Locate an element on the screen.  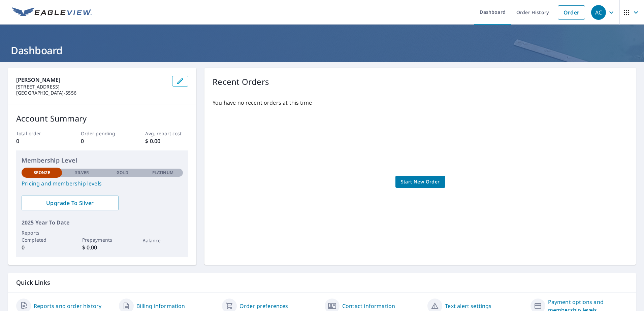
p: Prepayments is located at coordinates (103, 239).